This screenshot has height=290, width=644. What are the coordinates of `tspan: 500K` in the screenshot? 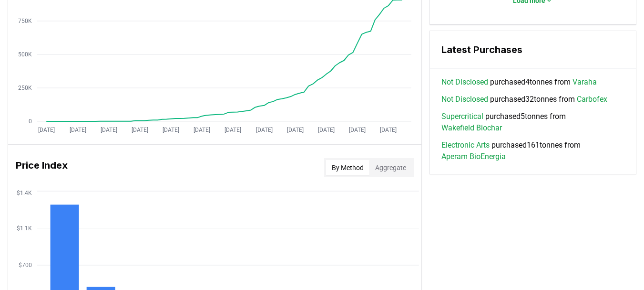 It's located at (25, 55).